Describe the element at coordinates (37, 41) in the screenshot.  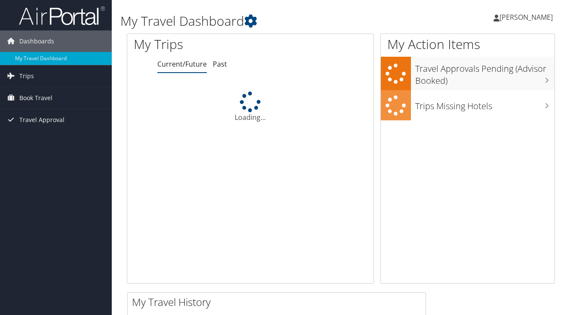
I see `span: Dashboards` at that location.